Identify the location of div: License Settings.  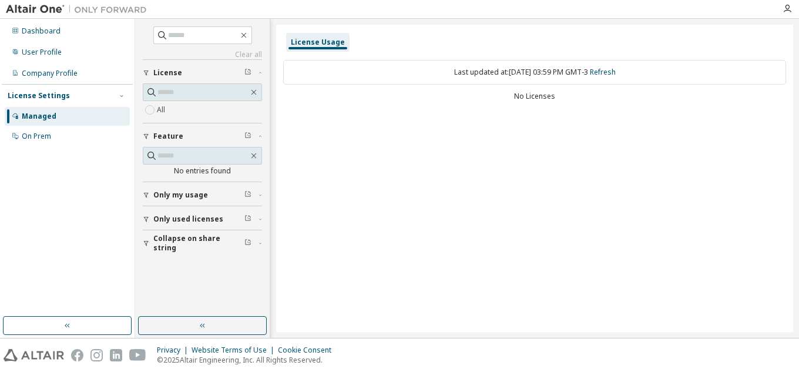
(39, 96).